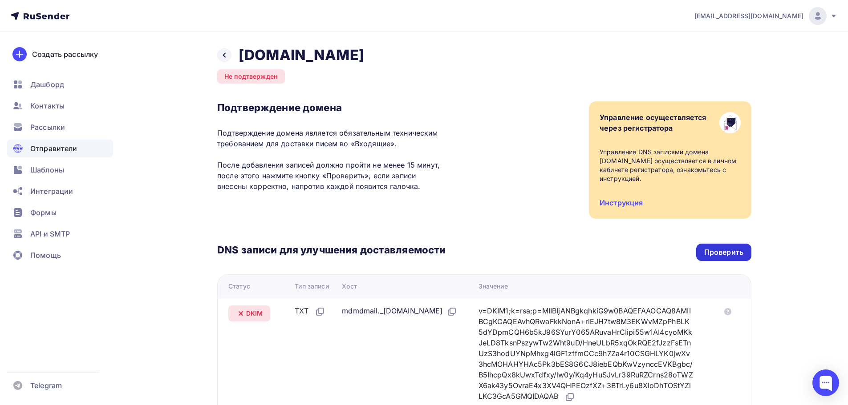  I want to click on a: Рассылки, so click(60, 127).